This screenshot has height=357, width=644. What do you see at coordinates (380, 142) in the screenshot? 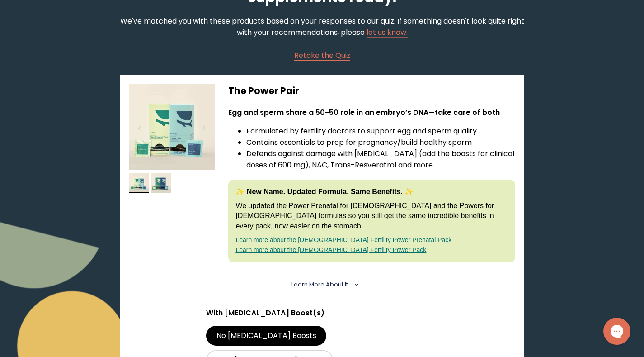
I see `li: Contains essentials to prep for pregnancy/build healthy sperm` at bounding box center [380, 142].